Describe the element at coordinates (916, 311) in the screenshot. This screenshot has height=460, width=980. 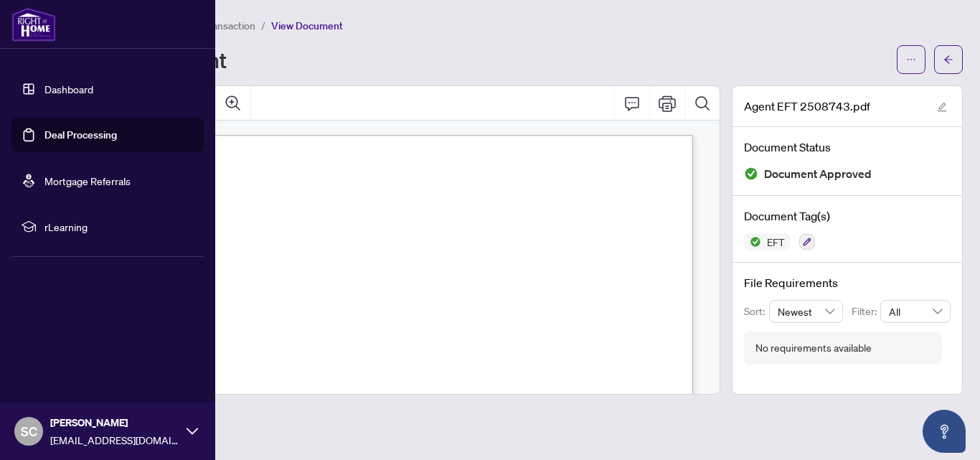
I see `span: All` at that location.